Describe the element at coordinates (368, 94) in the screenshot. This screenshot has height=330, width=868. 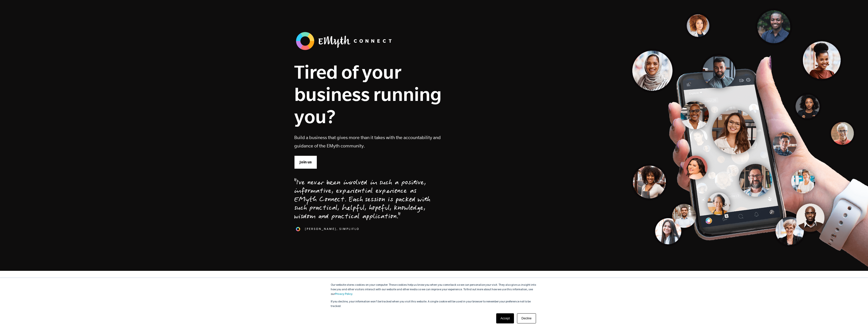
I see `h1: Tired of your business running you?` at that location.